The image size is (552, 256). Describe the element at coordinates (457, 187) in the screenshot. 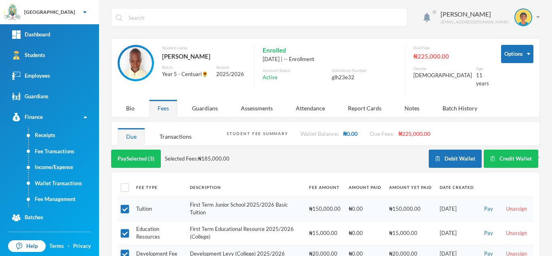

I see `th: Date Created` at that location.